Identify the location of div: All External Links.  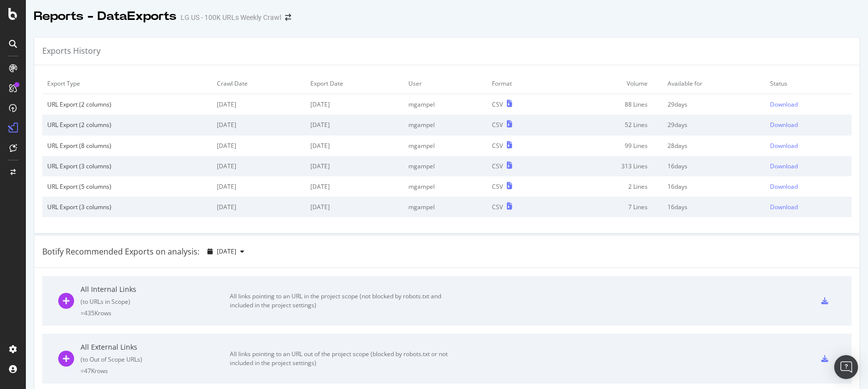
(155, 347).